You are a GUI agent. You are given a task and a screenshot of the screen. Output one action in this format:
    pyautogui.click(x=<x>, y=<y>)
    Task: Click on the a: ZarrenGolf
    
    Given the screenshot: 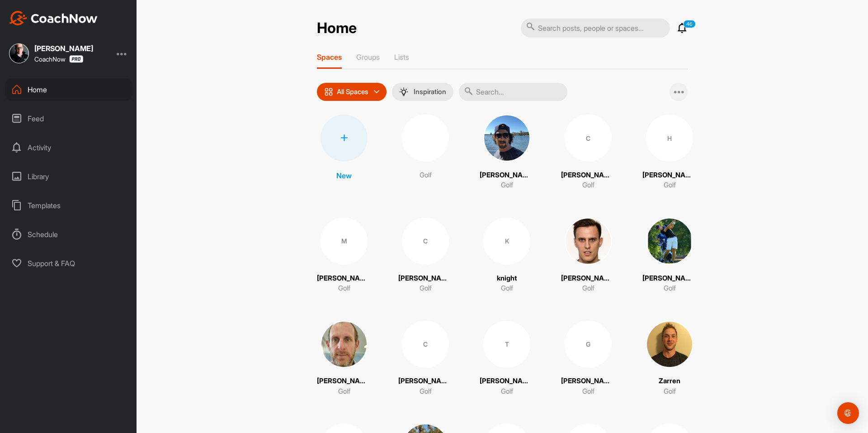 What is the action you would take?
    pyautogui.click(x=669, y=359)
    